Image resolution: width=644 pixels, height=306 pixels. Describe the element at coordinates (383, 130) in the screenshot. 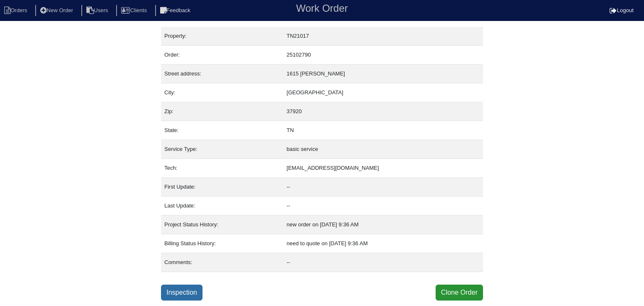

I see `td: TN` at that location.